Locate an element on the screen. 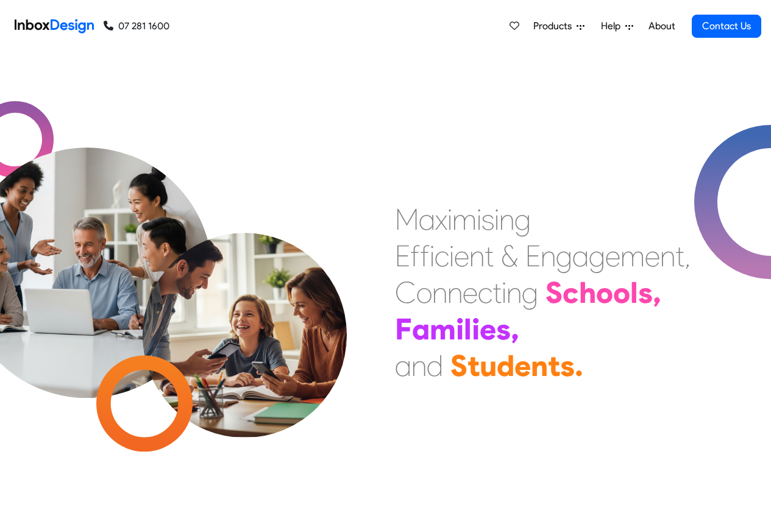  a: 07 281 1600 is located at coordinates (137, 26).